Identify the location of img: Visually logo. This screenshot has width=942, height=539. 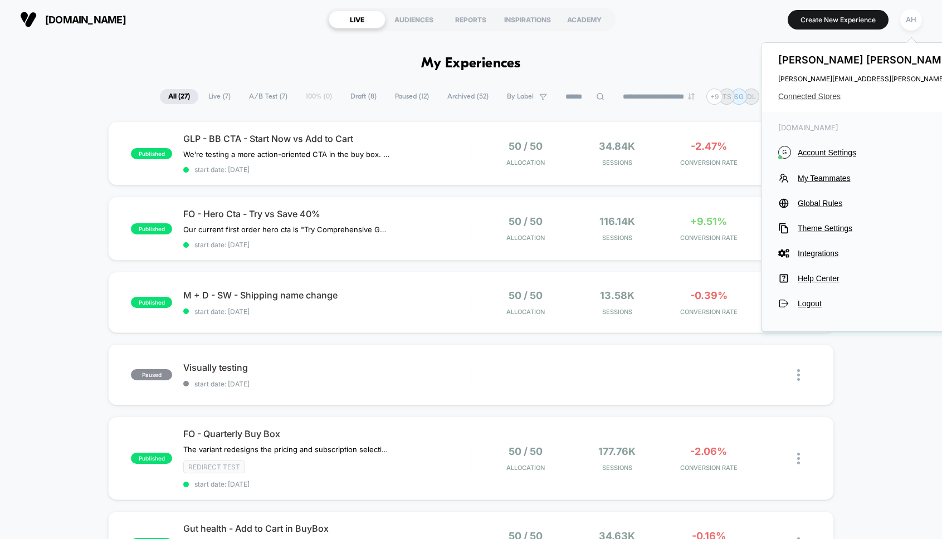
(28, 19).